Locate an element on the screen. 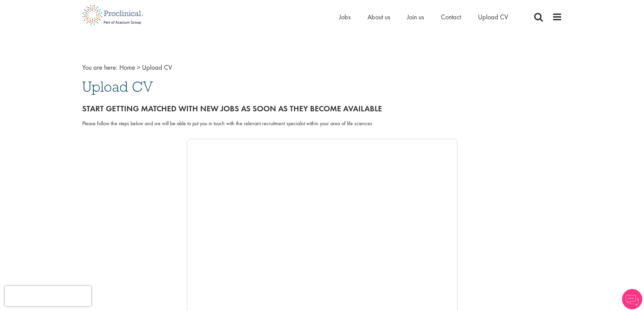  a: Join us is located at coordinates (416, 17).